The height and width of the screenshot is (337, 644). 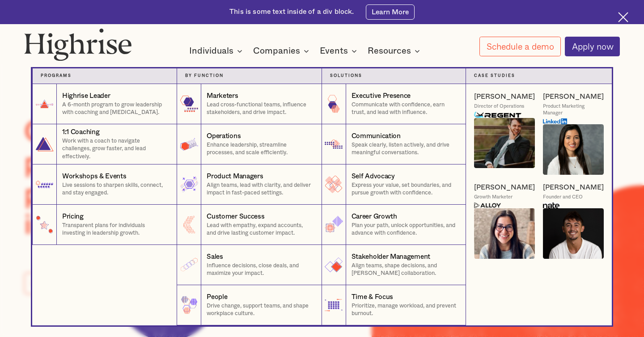 I want to click on div: Career Growth, so click(x=374, y=216).